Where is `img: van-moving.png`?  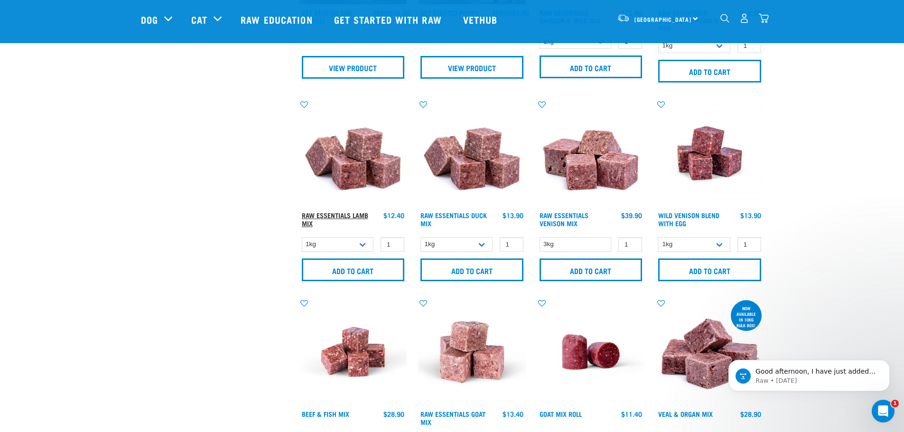 img: van-moving.png is located at coordinates (623, 18).